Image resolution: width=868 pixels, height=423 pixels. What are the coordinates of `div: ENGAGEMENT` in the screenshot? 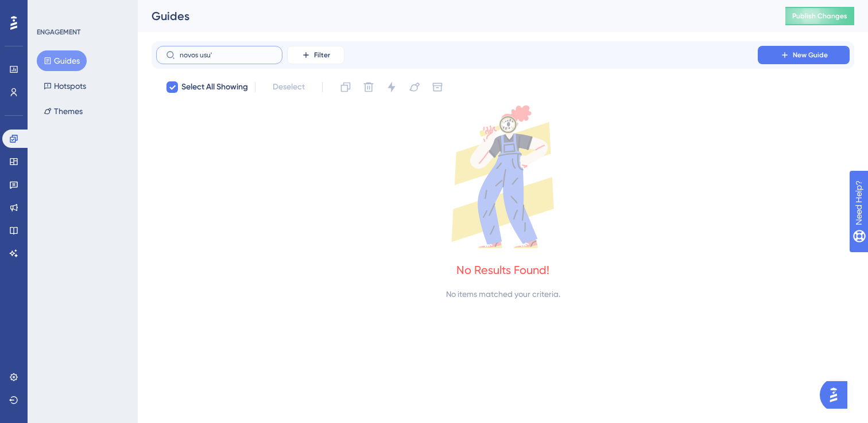 It's located at (59, 32).